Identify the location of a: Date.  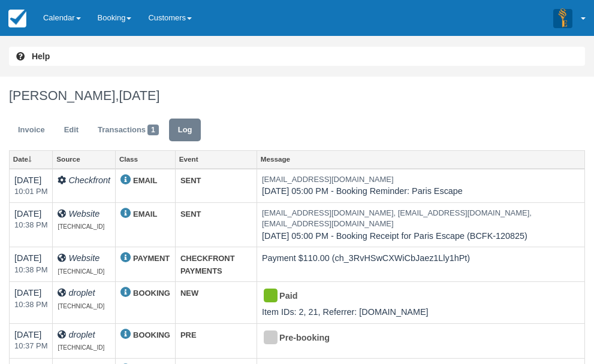
(31, 159).